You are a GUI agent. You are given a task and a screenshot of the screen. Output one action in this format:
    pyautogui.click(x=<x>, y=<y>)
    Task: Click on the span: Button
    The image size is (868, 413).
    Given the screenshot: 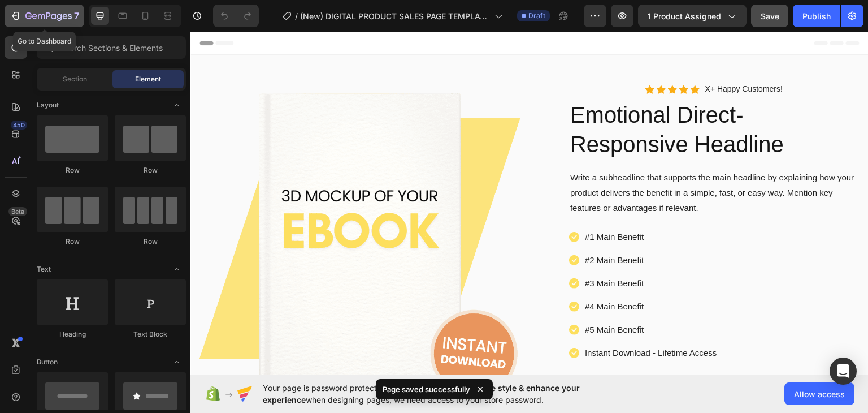 What is the action you would take?
    pyautogui.click(x=47, y=362)
    